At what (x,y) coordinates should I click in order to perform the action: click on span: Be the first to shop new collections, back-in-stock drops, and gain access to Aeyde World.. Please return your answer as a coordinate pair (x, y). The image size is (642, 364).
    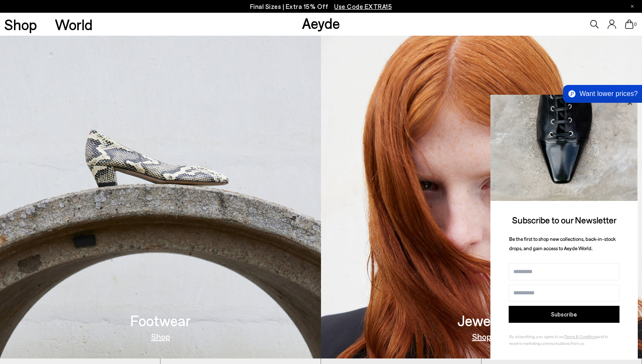
    Looking at the image, I should click on (563, 243).